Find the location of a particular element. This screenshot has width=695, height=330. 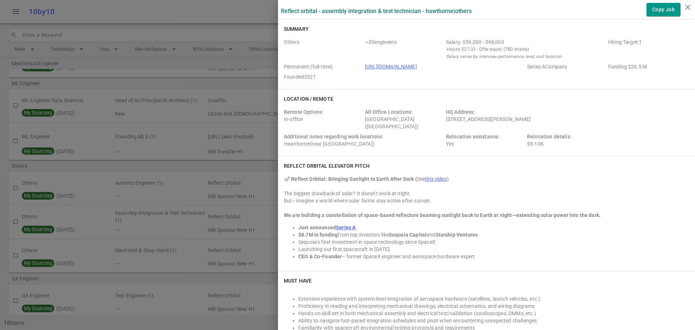

strong: Sequoia Capital is located at coordinates (408, 235).